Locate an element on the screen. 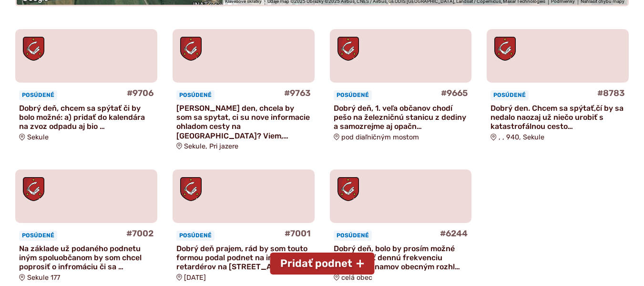 The image size is (644, 286). span: , , 940, Sekule is located at coordinates (521, 137).